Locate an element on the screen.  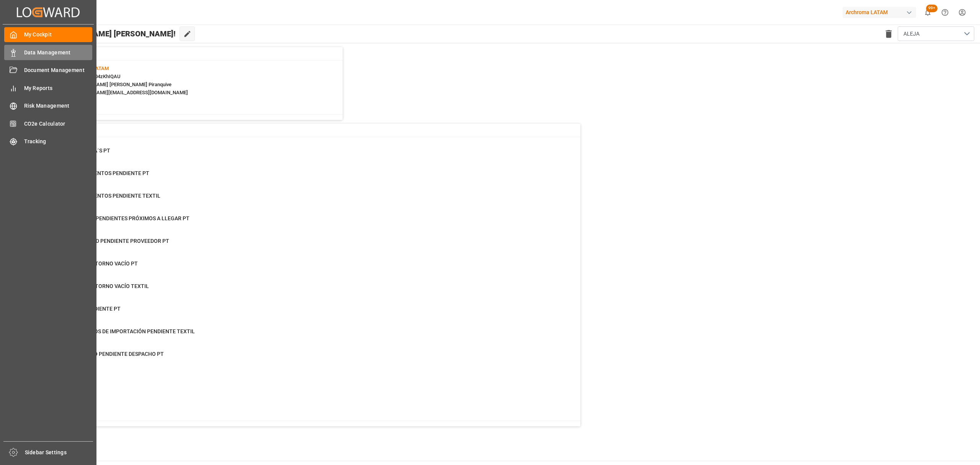
a: 163DOCUMENTOS PENDIENTES PRÓXIMOS A LLEGAR PTPurchase Orders is located at coordinates (305, 222).